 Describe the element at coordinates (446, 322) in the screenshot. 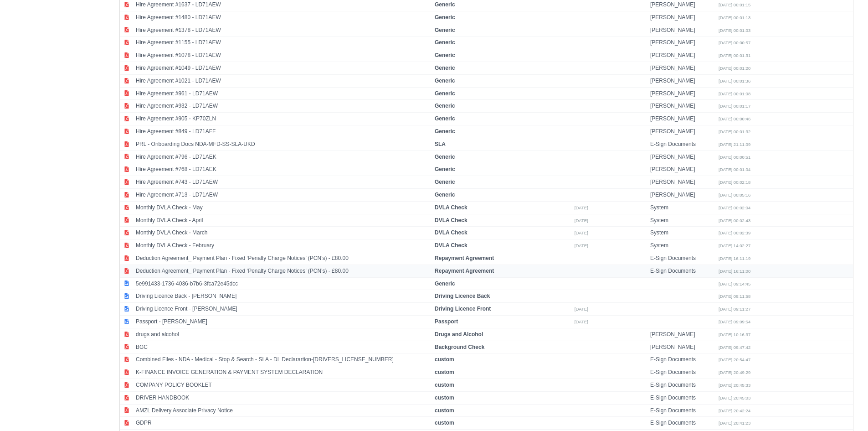

I see `strong: Passport` at that location.